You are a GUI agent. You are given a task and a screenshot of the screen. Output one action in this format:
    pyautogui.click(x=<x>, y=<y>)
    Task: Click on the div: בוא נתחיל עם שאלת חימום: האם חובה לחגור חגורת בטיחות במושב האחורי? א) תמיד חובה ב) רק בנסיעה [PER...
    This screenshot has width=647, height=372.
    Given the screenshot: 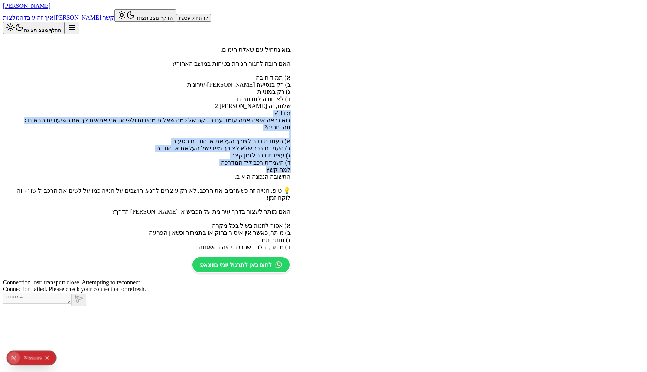 What is the action you would take?
    pyautogui.click(x=147, y=74)
    